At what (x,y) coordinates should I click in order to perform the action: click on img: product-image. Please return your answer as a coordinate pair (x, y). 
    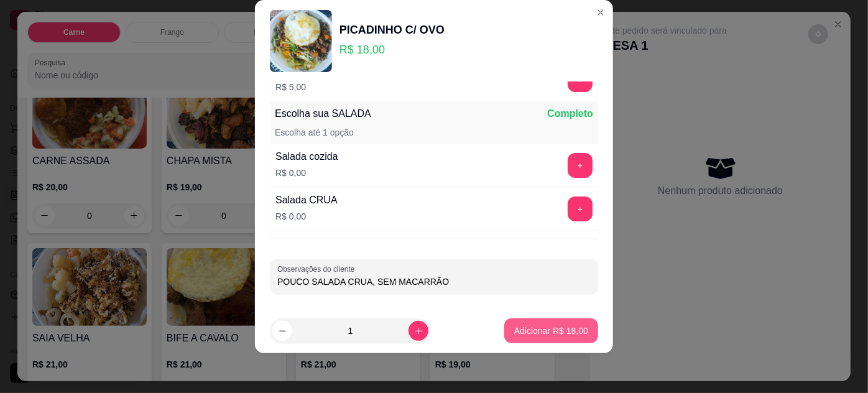
    Looking at the image, I should click on (301, 41).